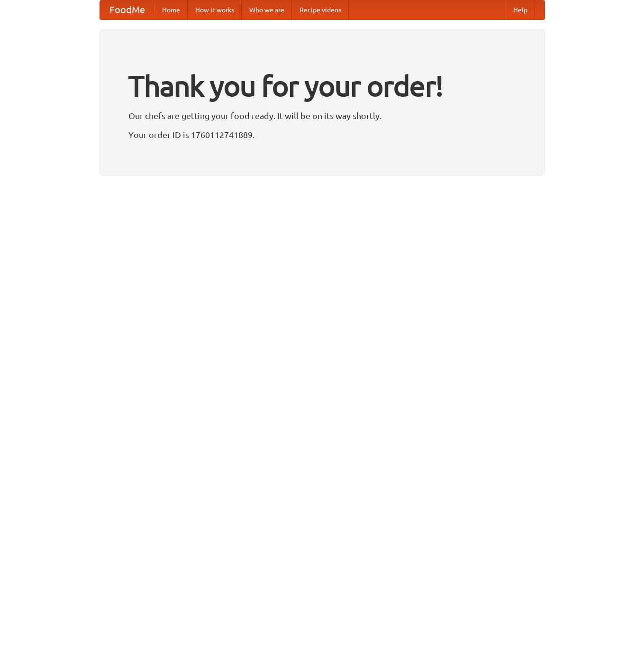 This screenshot has width=644, height=671. Describe the element at coordinates (323, 115) in the screenshot. I see `p: Our chefs are getting your food ready. It will be on its way shortly.` at that location.